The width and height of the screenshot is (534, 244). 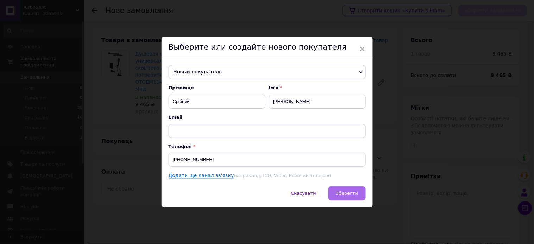 I want to click on span: Прізвище, so click(x=217, y=88).